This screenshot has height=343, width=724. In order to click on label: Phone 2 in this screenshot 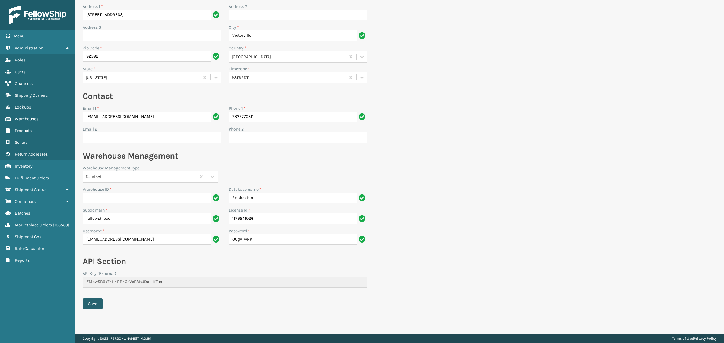, I will do `click(236, 129)`.